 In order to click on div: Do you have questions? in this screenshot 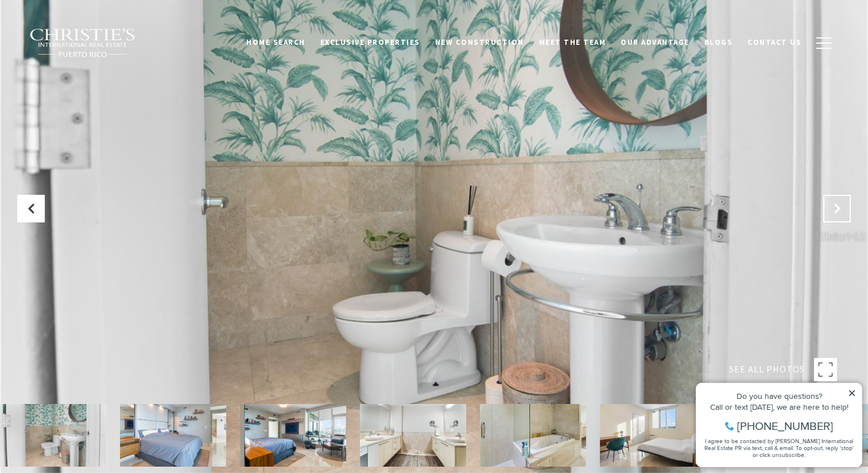, I will do `click(89, 30)`.